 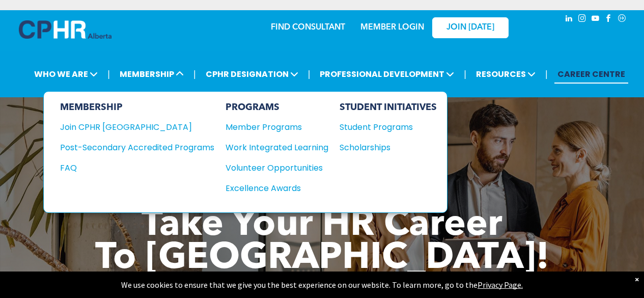 What do you see at coordinates (252, 74) in the screenshot?
I see `span: CPHR DESIGNATION` at bounding box center [252, 74].